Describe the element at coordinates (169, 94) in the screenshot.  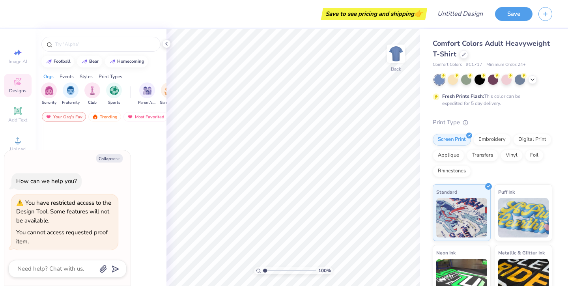
I see `div: filter for Game Day` at that location.